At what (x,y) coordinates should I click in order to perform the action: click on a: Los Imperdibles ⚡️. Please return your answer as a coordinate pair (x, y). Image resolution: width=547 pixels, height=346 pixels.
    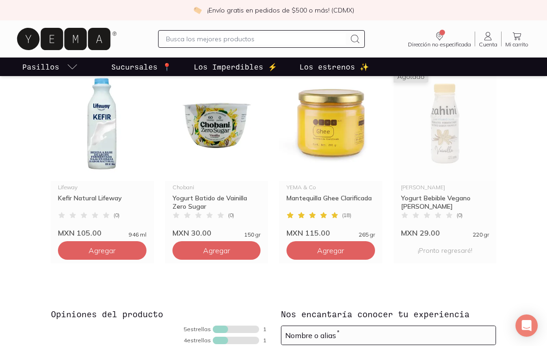
    Looking at the image, I should click on (235, 67).